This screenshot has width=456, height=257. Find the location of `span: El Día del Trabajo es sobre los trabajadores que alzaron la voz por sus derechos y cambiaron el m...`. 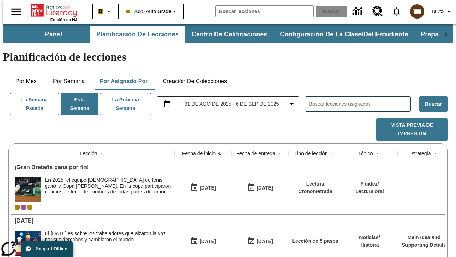

span: El Día del Trabajo es sobre los trabajadores que alzaron la voz por sus derechos y cambiaron el m... is located at coordinates (108, 243).